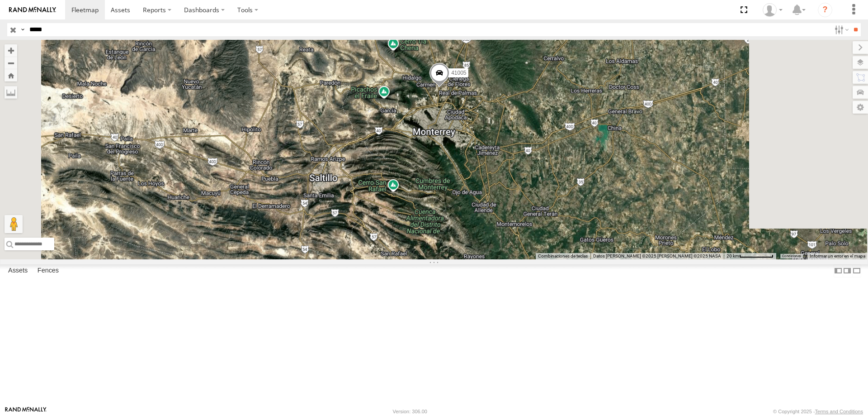 The image size is (868, 416). I want to click on div: Juan Lopez, so click(772, 10).